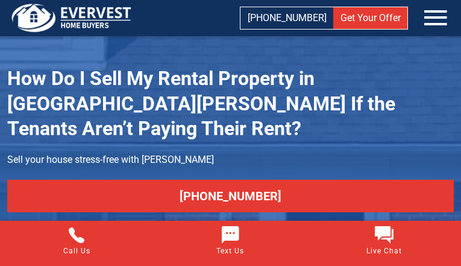  I want to click on span: Text Us, so click(230, 251).